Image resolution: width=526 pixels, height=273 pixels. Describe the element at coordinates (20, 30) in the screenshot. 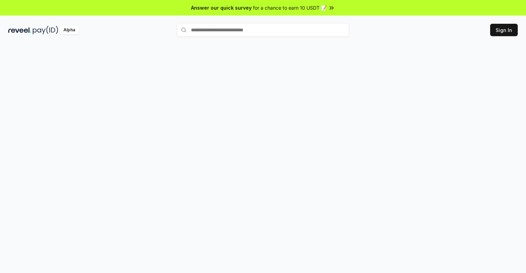

I see `img: reveel_dark` at that location.